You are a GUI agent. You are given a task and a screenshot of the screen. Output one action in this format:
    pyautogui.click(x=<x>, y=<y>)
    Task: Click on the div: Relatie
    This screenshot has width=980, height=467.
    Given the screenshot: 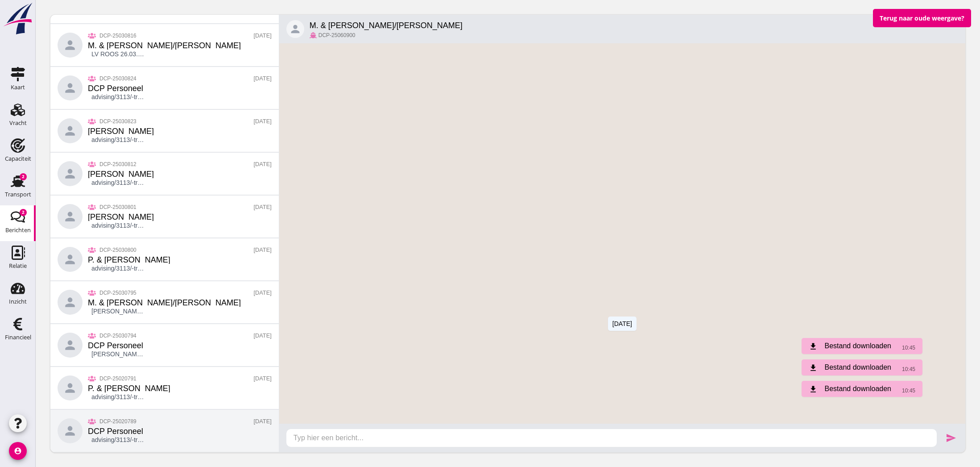 What is the action you would take?
    pyautogui.click(x=18, y=265)
    